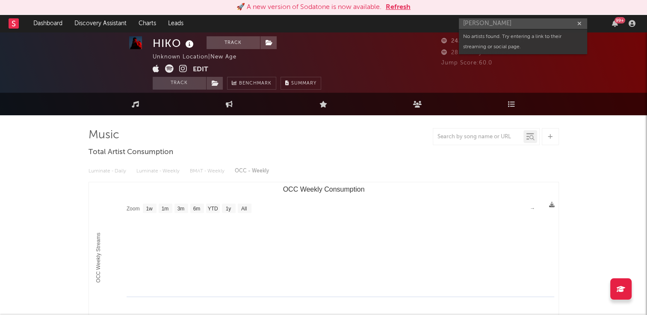  Describe the element at coordinates (300, 83) in the screenshot. I see `button: Summary` at that location.